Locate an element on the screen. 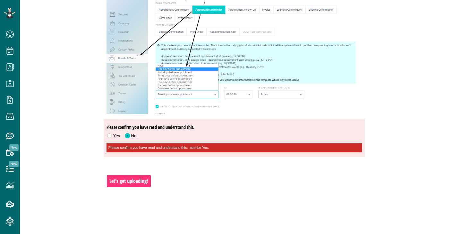  span: Let's get uploading! is located at coordinates (129, 181).